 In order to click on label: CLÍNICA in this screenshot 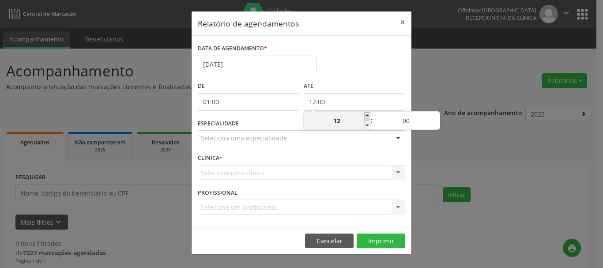, I will do `click(210, 158)`.